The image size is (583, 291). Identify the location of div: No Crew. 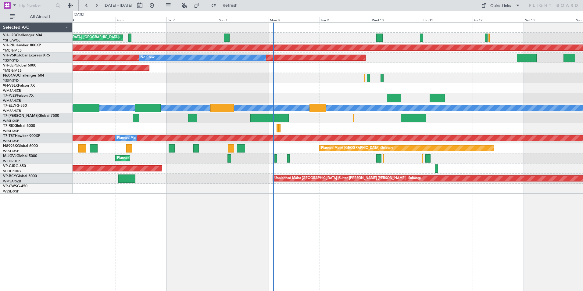
(148, 58).